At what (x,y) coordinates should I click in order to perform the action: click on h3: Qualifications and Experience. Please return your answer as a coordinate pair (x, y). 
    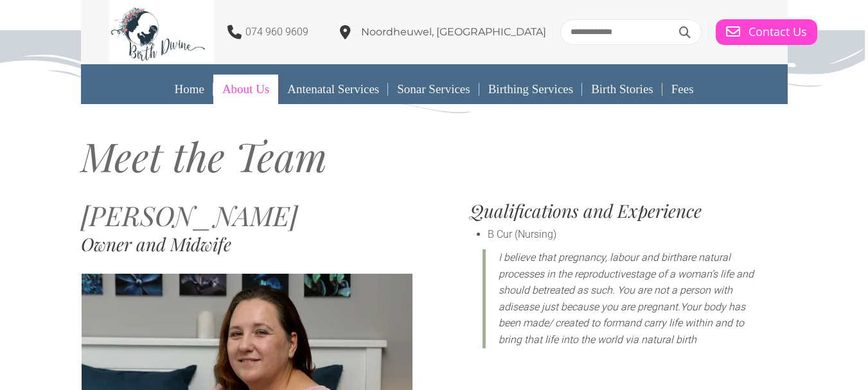
    Looking at the image, I should click on (628, 211).